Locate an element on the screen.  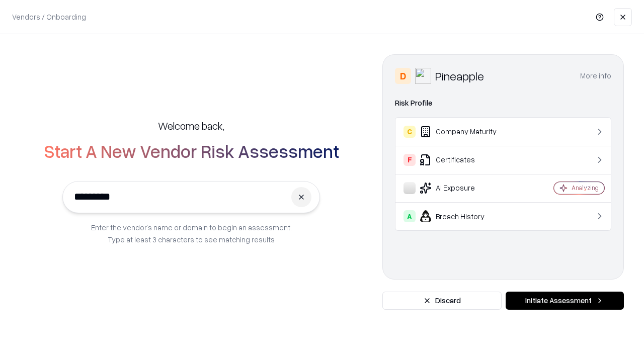
p: Enter the vendor’s name or domain to begin an assessment. Type at least 3 characters to see match... is located at coordinates (191, 233).